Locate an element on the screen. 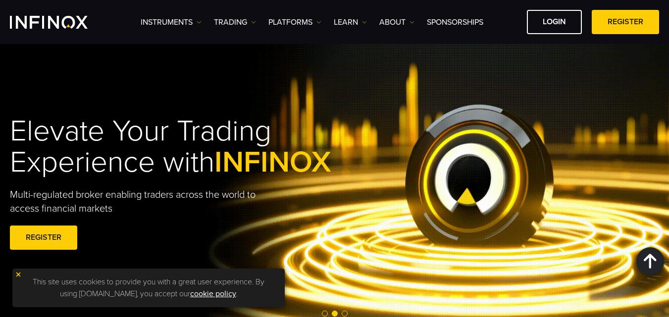 This screenshot has height=317, width=669. img: yellow close icon is located at coordinates (18, 275).